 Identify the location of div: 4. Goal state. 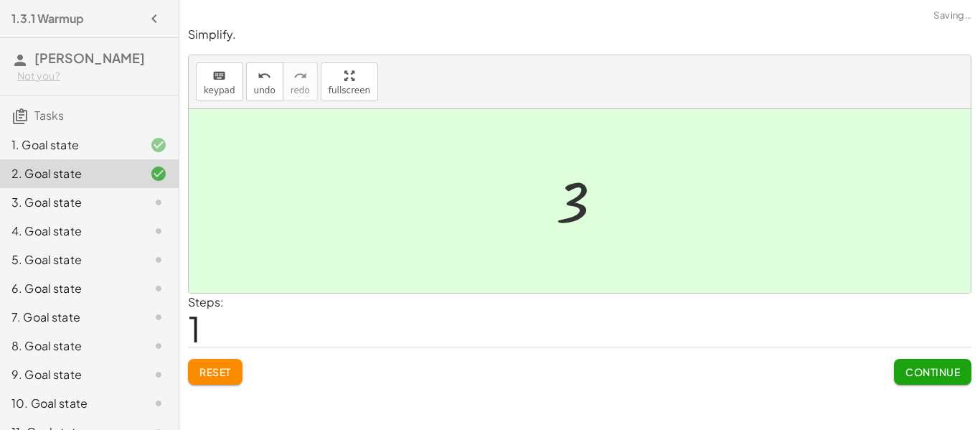
(69, 231).